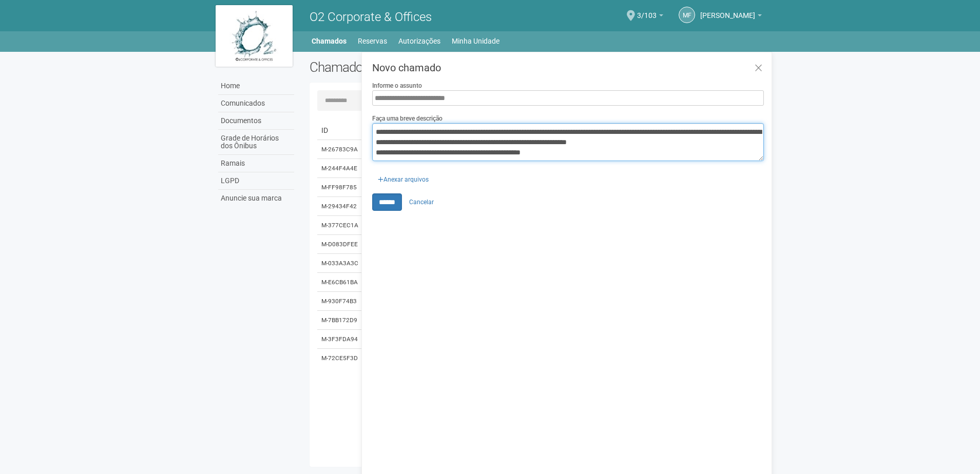 The height and width of the screenshot is (474, 980). I want to click on a: LGPD, so click(256, 181).